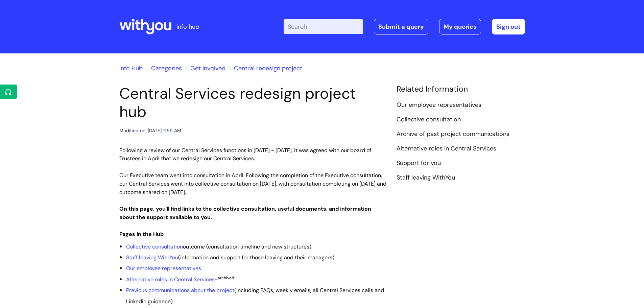 The height and width of the screenshot is (308, 644). Describe the element at coordinates (205, 69) in the screenshot. I see `li: Get involved` at that location.